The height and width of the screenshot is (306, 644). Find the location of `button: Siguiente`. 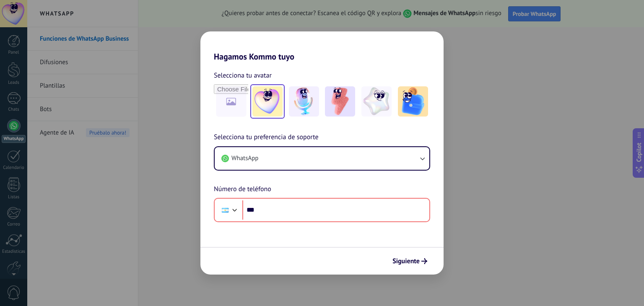

button: Siguiente is located at coordinates (410, 261).